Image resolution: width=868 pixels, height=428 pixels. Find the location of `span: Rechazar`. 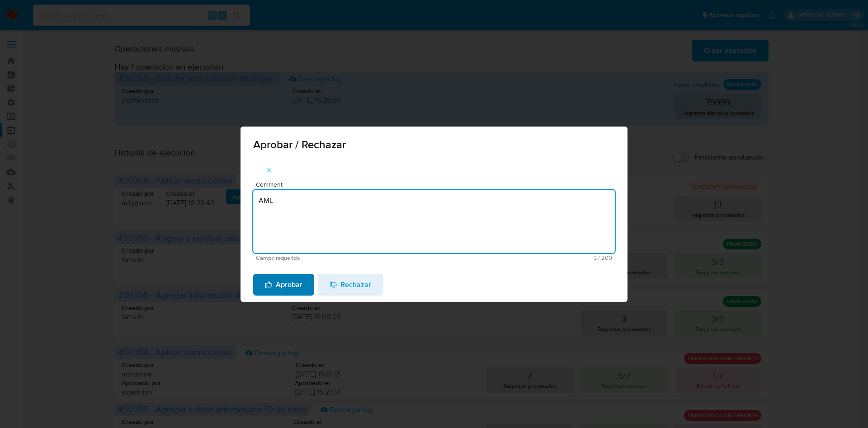

span: Rechazar is located at coordinates (350, 285).